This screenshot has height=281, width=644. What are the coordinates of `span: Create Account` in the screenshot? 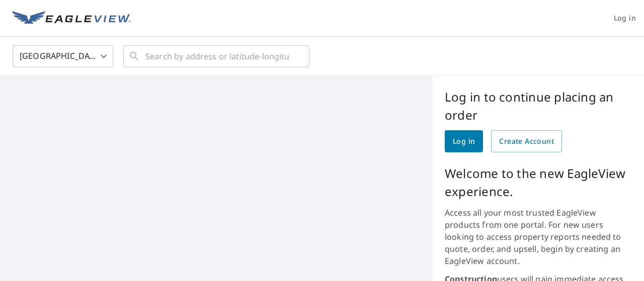 It's located at (526, 141).